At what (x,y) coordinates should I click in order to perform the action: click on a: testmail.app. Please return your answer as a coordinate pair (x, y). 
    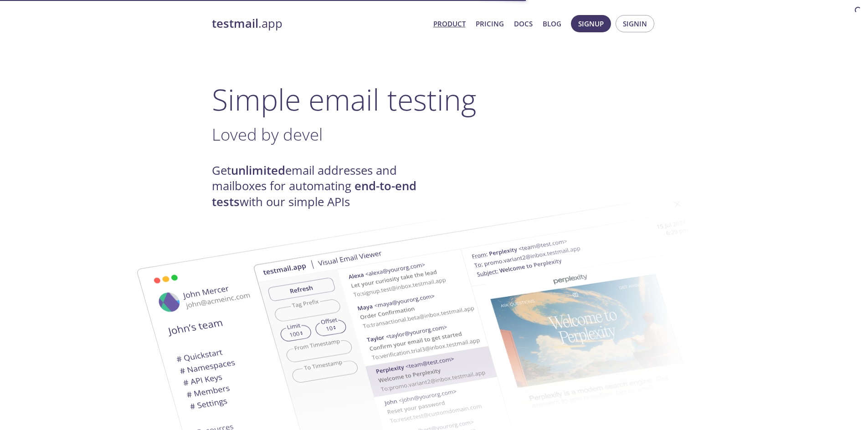
    Looking at the image, I should click on (319, 24).